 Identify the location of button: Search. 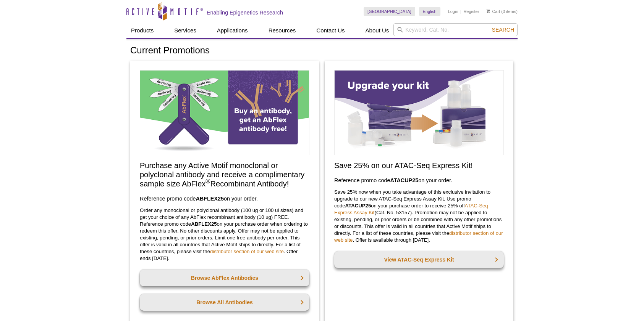
(503, 30).